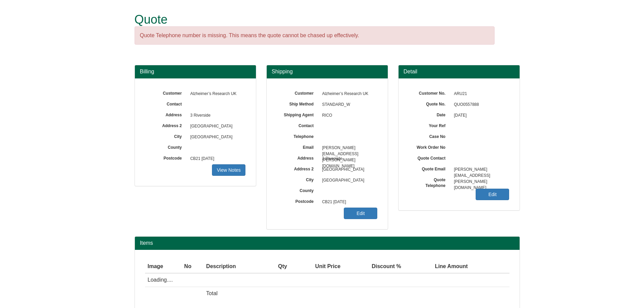 The height and width of the screenshot is (308, 644). Describe the element at coordinates (373, 267) in the screenshot. I see `th: Discount %` at that location.